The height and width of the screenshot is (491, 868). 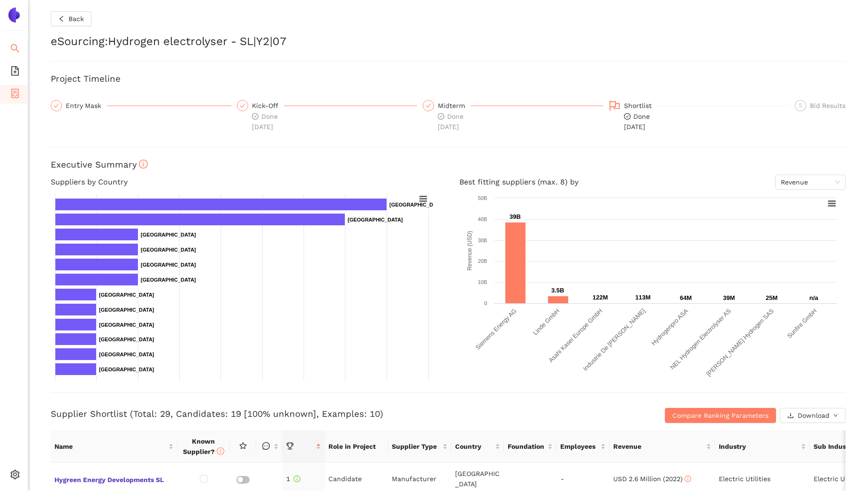 What do you see at coordinates (114, 447) in the screenshot?
I see `th: this column's title is Name,this column is sortable` at bounding box center [114, 447].